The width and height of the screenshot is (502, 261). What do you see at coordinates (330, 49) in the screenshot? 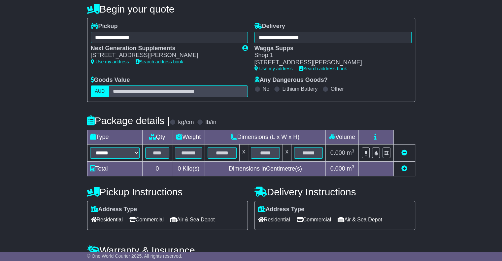
I see `div: Wagga Supps` at bounding box center [330, 49].